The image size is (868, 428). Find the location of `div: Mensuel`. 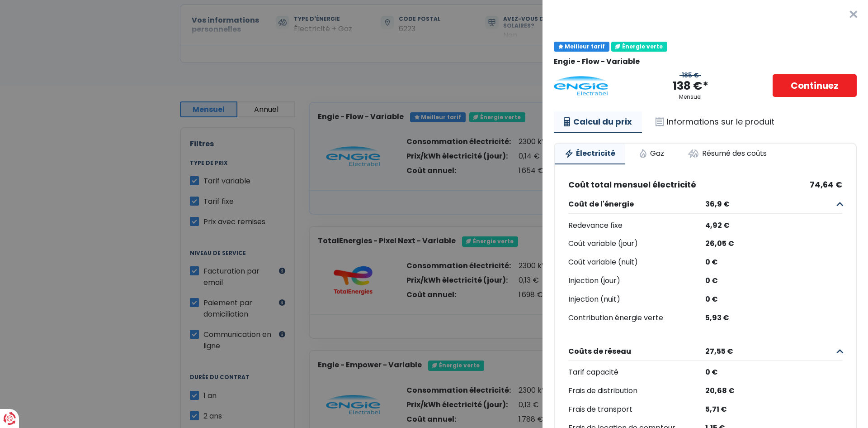

div: Mensuel is located at coordinates (691, 96).